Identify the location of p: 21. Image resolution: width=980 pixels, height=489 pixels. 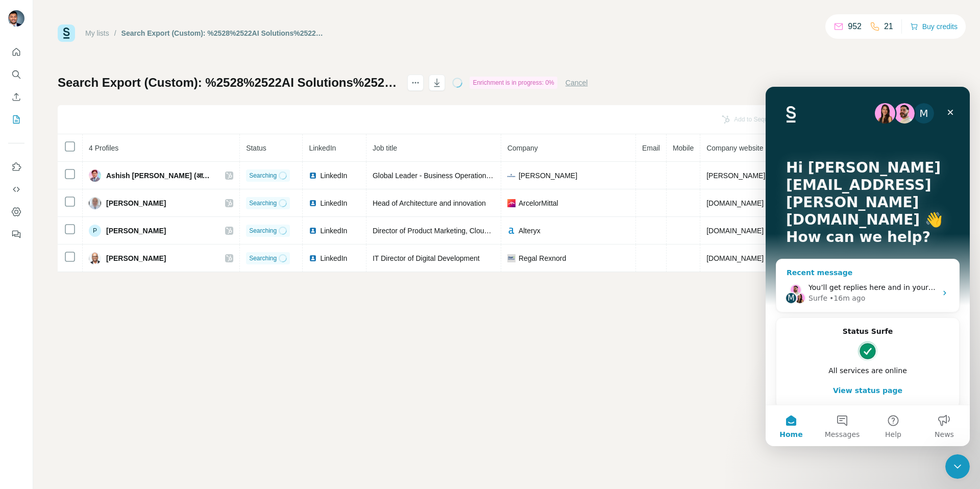
(888, 27).